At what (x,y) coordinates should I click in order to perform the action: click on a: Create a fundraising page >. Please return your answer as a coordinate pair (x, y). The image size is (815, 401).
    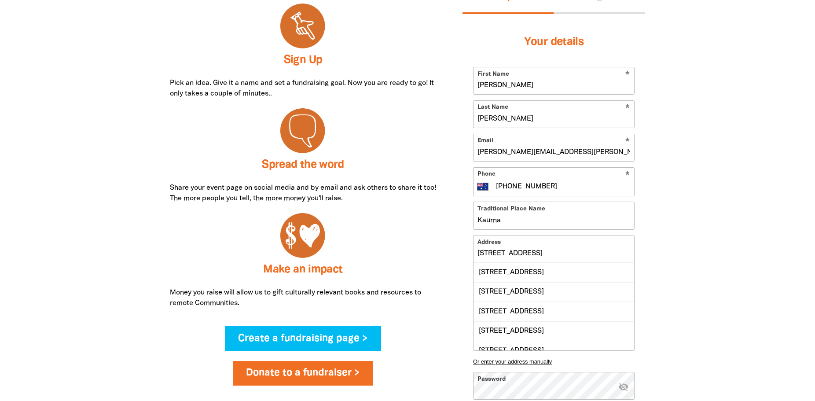
    Looking at the image, I should click on (303, 338).